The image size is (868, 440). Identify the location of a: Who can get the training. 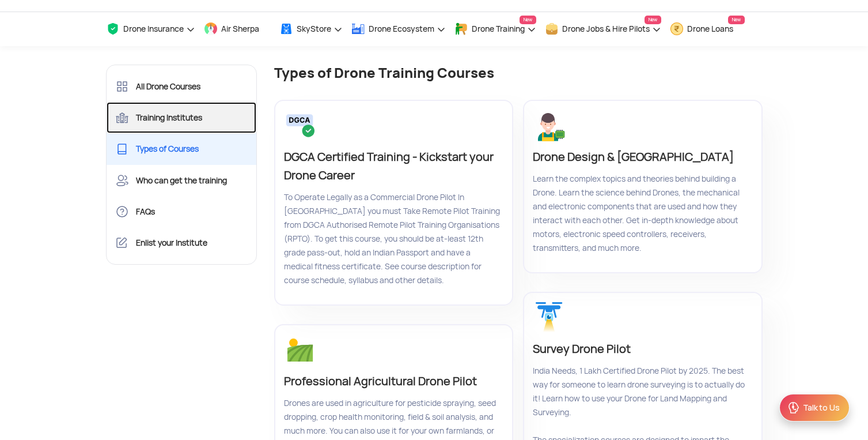
(181, 181).